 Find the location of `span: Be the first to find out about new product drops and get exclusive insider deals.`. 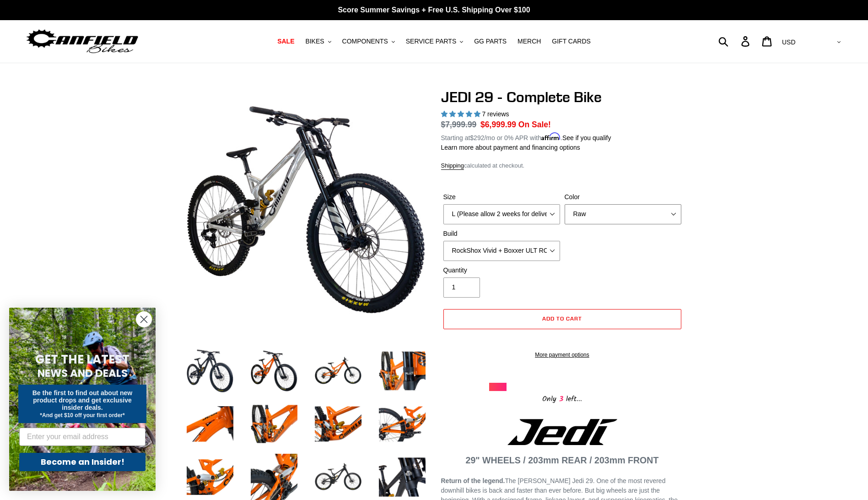

span: Be the first to find out about new product drops and get exclusive insider deals. is located at coordinates (82, 400).